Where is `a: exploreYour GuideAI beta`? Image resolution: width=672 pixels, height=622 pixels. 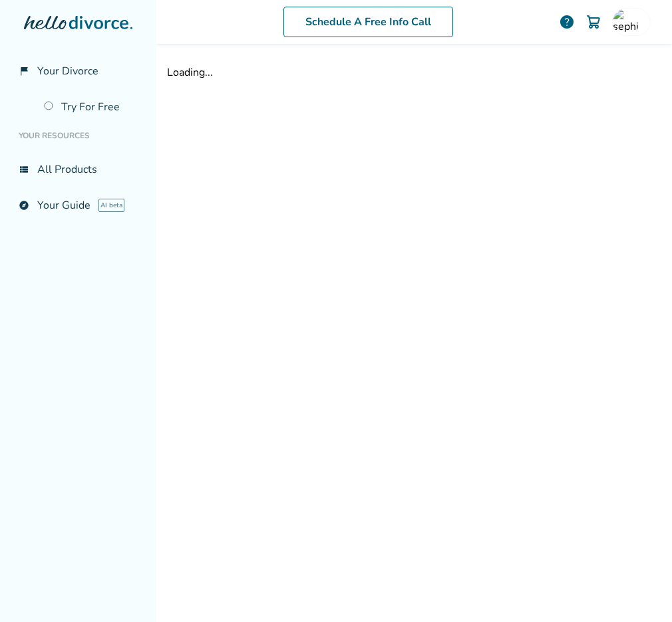
a: exploreYour GuideAI beta is located at coordinates (78, 205).